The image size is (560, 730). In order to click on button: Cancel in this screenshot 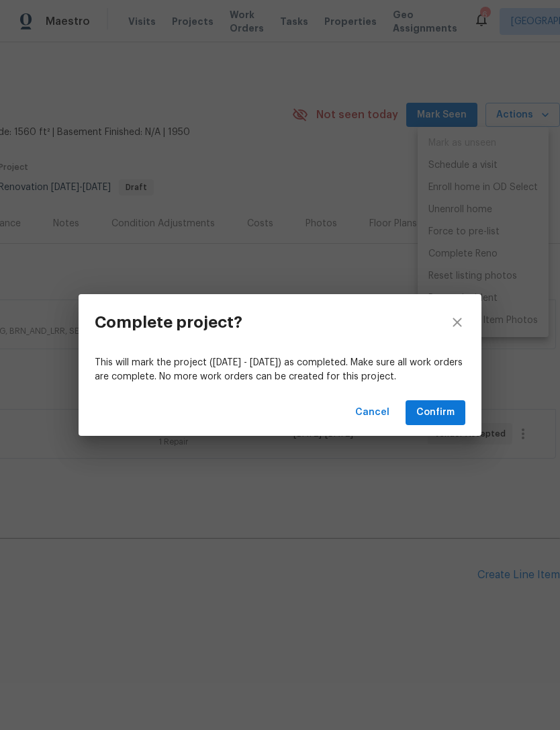, I will do `click(372, 412)`.